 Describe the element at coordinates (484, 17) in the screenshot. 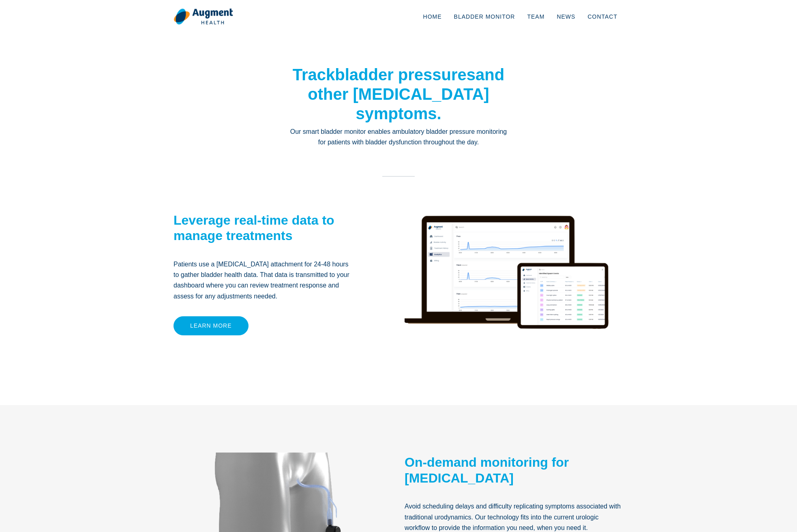

I see `a: Bladder Monitor` at that location.